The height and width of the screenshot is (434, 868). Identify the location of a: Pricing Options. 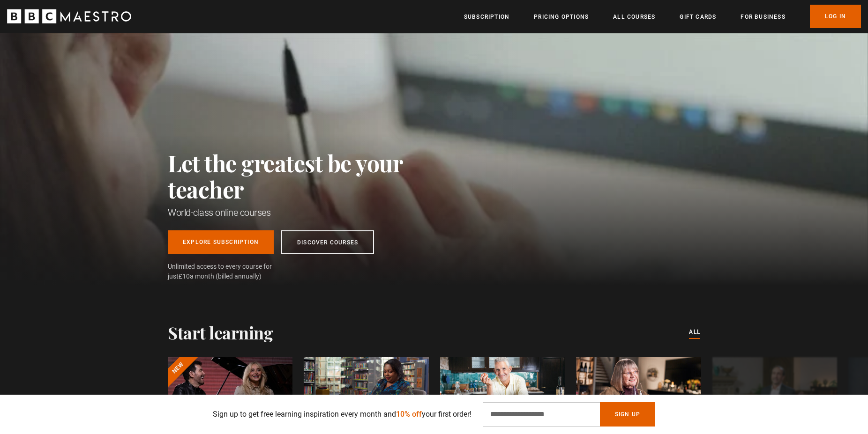
(561, 17).